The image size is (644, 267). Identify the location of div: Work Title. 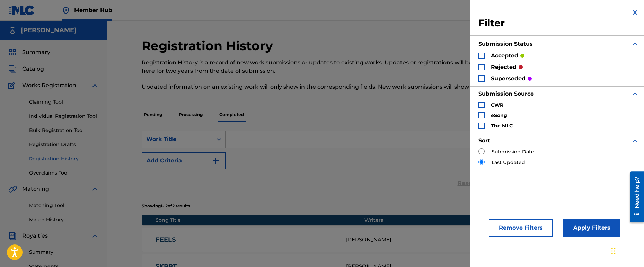
(177, 139).